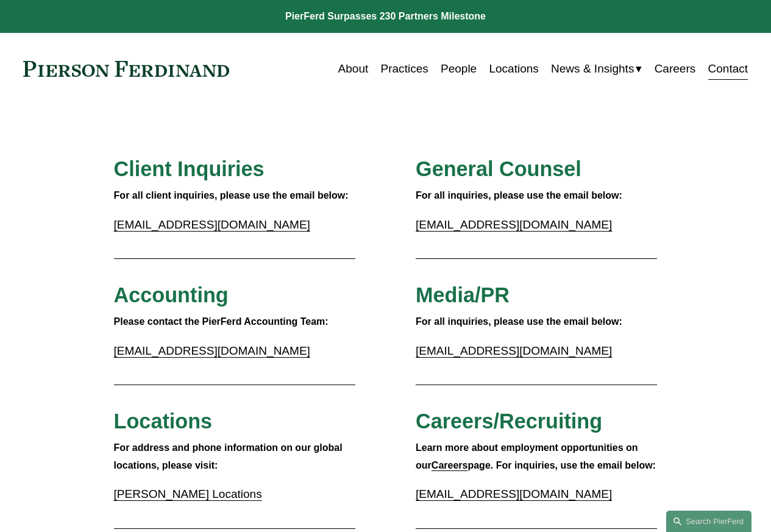  Describe the element at coordinates (189, 169) in the screenshot. I see `span: Client Inquiries` at that location.